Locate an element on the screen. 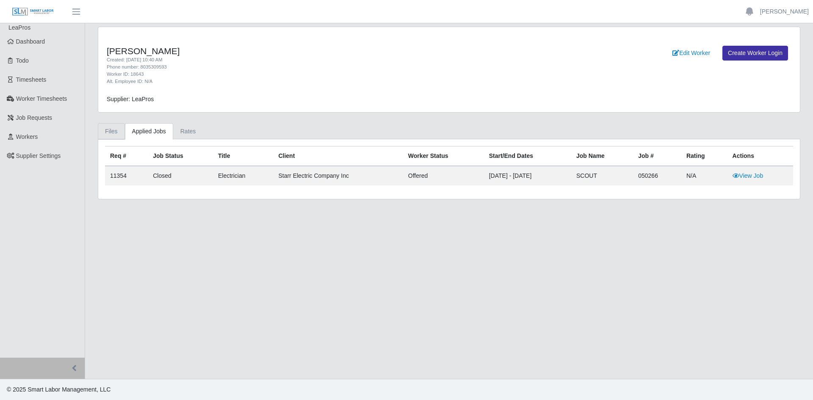  td: 11354 is located at coordinates (126, 176).